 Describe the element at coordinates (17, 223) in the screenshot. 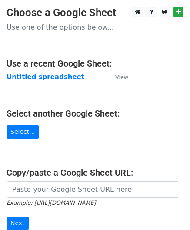

I see `input: Next` at that location.